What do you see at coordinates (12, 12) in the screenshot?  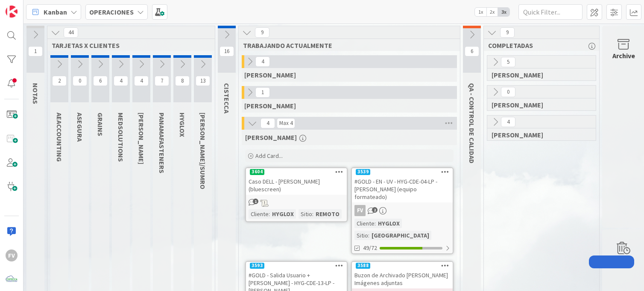 I see `img: Visit kanbanzone.com` at bounding box center [12, 12].